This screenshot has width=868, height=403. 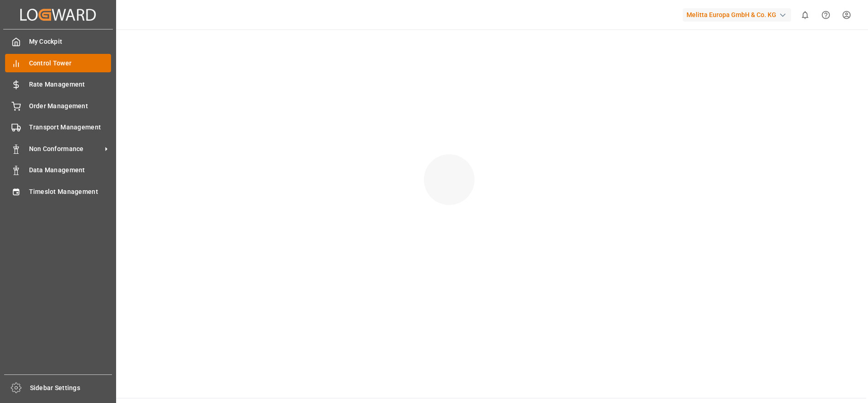 What do you see at coordinates (70, 191) in the screenshot?
I see `span: Timeslot Management` at bounding box center [70, 191].